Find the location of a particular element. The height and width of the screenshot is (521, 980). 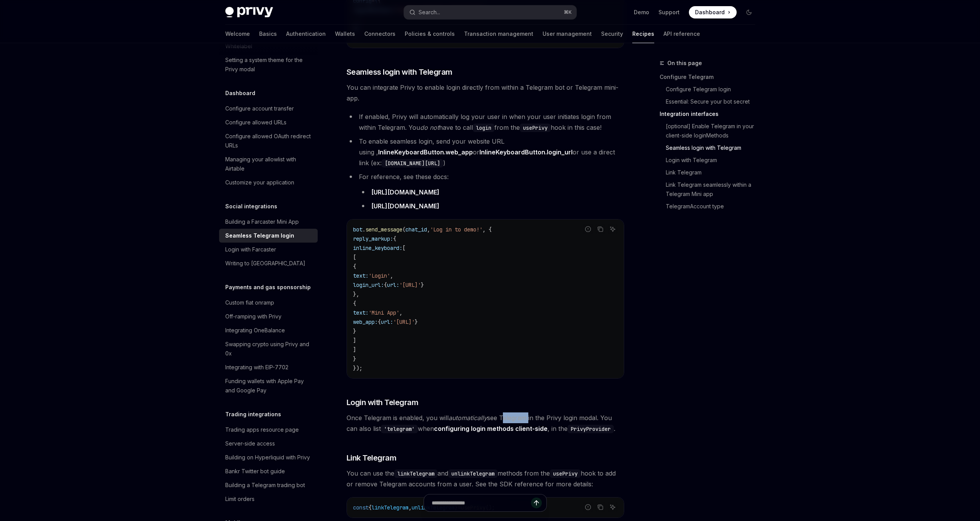

div: Building a Telegram trading bot is located at coordinates (264, 485).